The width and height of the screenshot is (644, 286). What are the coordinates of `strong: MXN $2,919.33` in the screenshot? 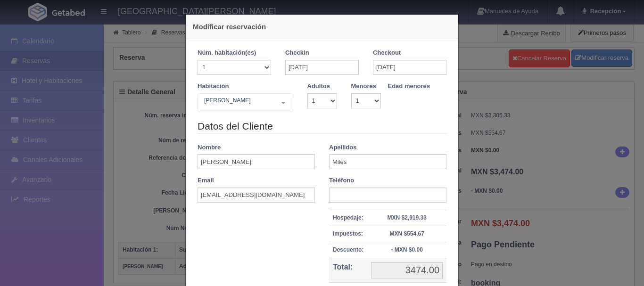 It's located at (406, 218).